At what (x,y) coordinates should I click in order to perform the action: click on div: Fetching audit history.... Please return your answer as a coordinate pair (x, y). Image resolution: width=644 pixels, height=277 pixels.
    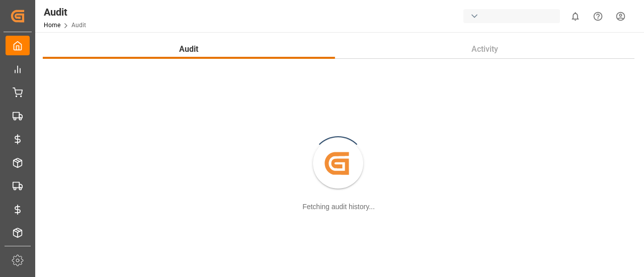
    Looking at the image, I should click on (339, 206).